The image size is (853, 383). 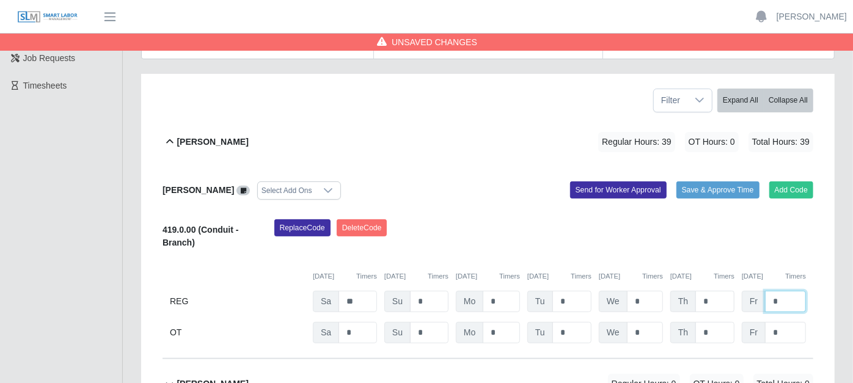 I want to click on button: Save & Approve Time, so click(x=718, y=190).